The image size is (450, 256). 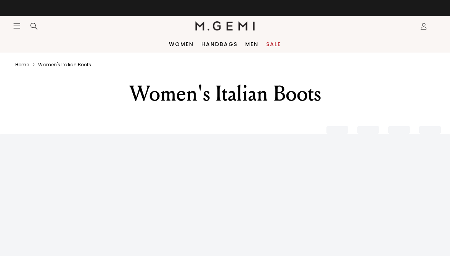 I want to click on a: Men, so click(x=252, y=44).